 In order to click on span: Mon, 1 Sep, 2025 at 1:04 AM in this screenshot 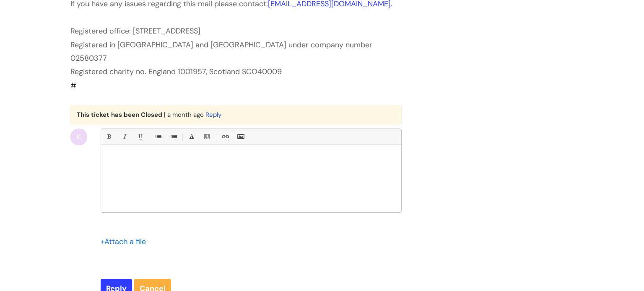, I will do `click(186, 115)`.